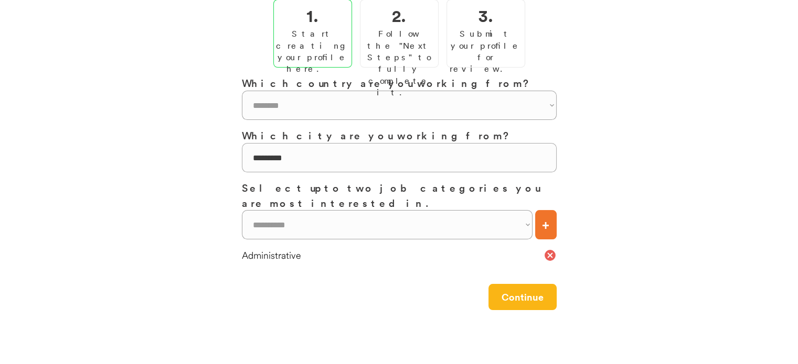 This screenshot has width=798, height=364. I want to click on button: cancel, so click(550, 255).